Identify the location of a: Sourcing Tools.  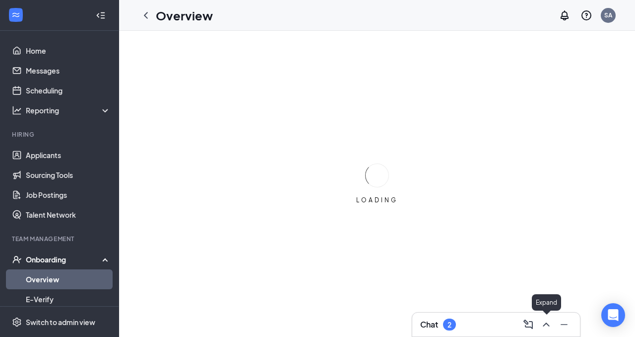
(68, 175).